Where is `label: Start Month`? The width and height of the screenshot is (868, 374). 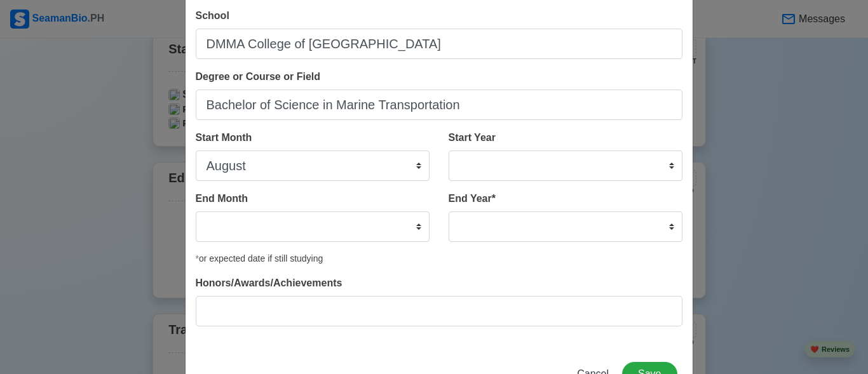 label: Start Month is located at coordinates (223, 138).